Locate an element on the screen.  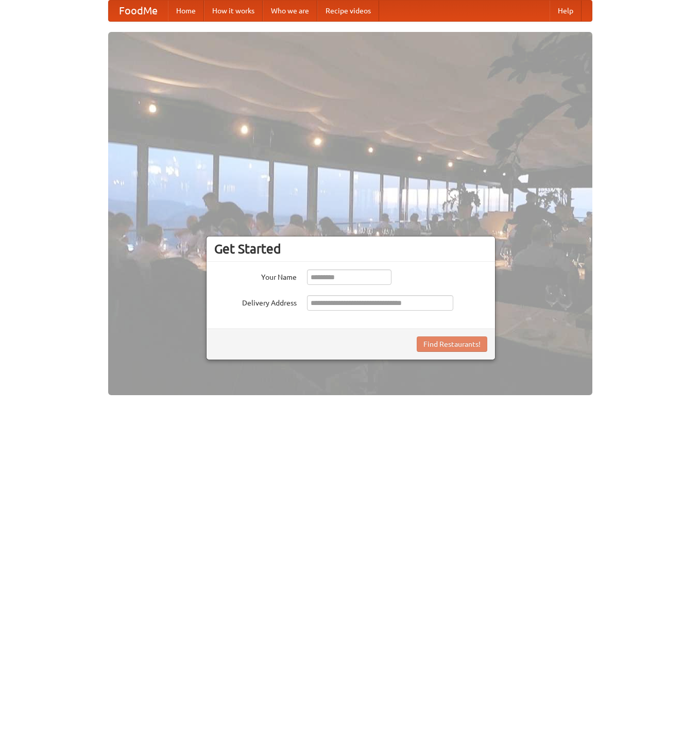
a: FoodMe is located at coordinates (138, 11).